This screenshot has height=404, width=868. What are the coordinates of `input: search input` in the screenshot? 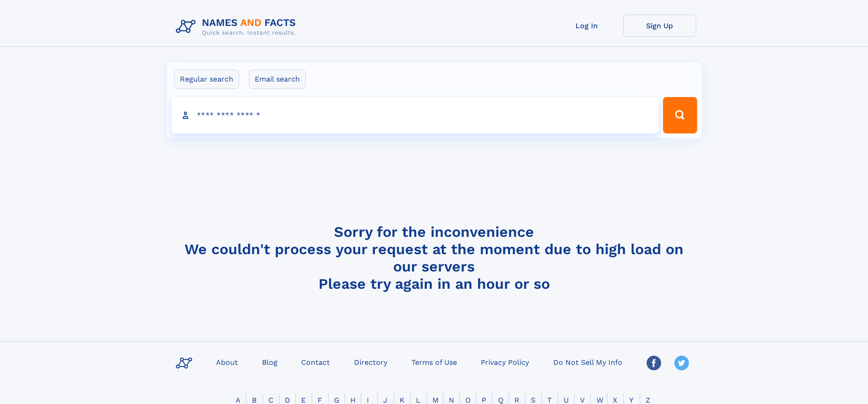 It's located at (415, 115).